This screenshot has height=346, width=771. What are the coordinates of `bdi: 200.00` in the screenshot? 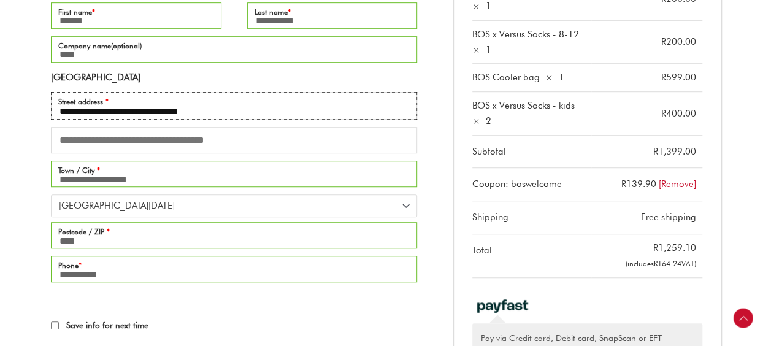 It's located at (679, 42).